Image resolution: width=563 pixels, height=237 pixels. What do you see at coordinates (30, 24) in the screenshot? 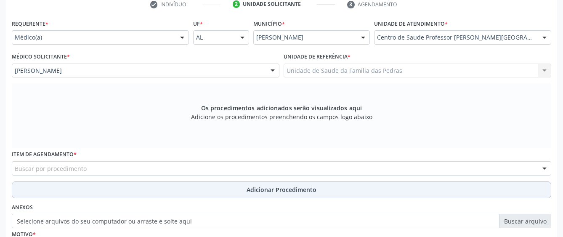
I see `label: Requerente` at bounding box center [30, 24].